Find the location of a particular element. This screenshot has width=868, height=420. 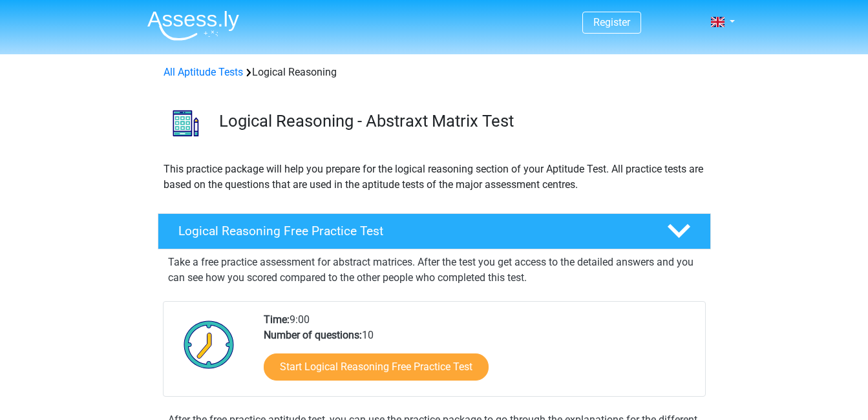

p: This practice package will help you prepare for the logical reasoning section of your Aptitude Te... is located at coordinates (434, 177).